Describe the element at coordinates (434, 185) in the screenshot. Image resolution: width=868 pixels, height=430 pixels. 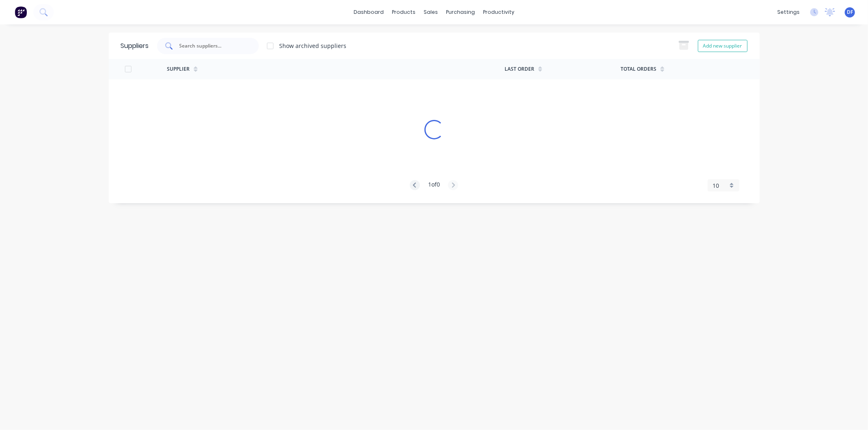
I see `div: 1 of 0` at that location.